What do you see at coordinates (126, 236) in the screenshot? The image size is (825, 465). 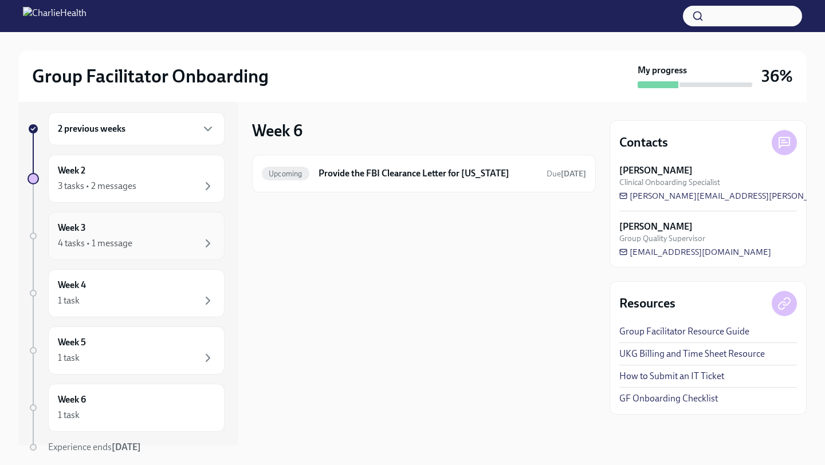 I see `a: Week 34 tasks • 1 message` at bounding box center [126, 236].